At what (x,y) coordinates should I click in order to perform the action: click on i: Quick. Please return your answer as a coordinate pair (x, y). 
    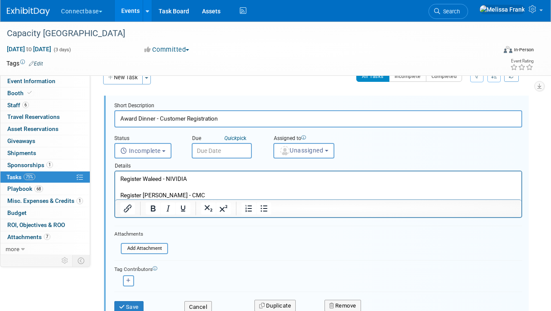
    Looking at the image, I should click on (231, 138).